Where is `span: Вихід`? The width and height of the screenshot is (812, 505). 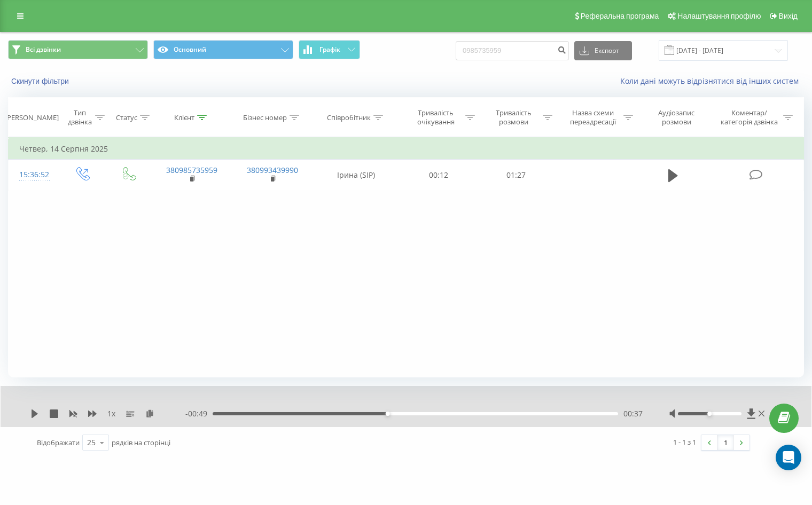 span: Вихід is located at coordinates (788, 16).